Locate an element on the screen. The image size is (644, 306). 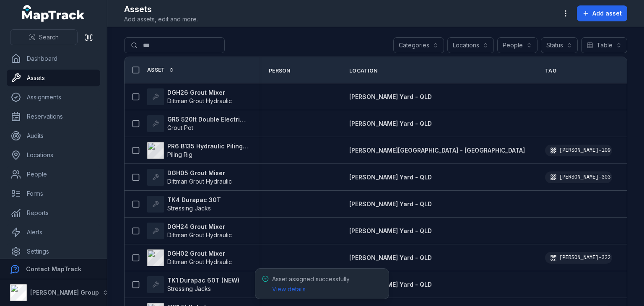
span: Location is located at coordinates (363, 71).